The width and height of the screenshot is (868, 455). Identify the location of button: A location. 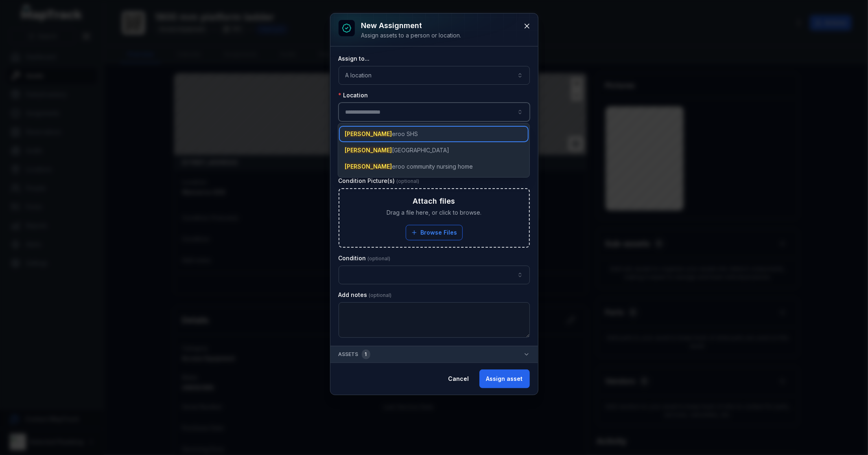
(434, 76).